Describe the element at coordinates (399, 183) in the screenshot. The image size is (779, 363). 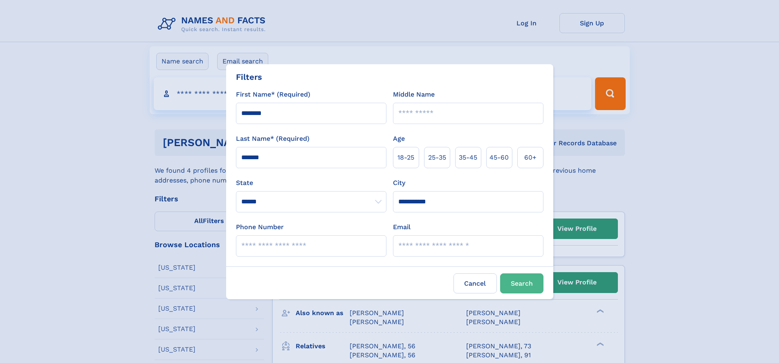
I see `label: City` at that location.